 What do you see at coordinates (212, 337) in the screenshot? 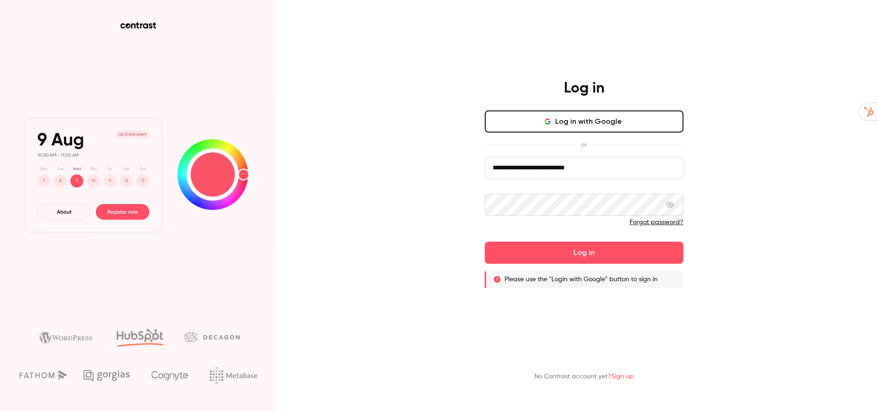
I see `img: decagon` at bounding box center [212, 337].